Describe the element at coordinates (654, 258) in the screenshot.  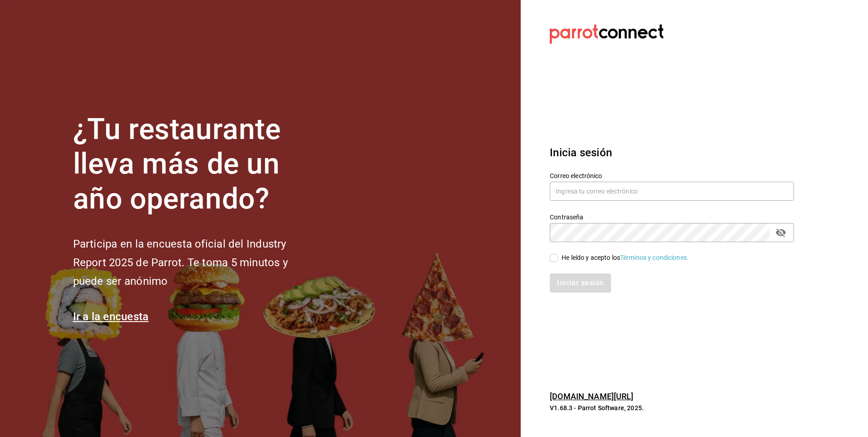
I see `a: Términos y condiciones.` at that location.